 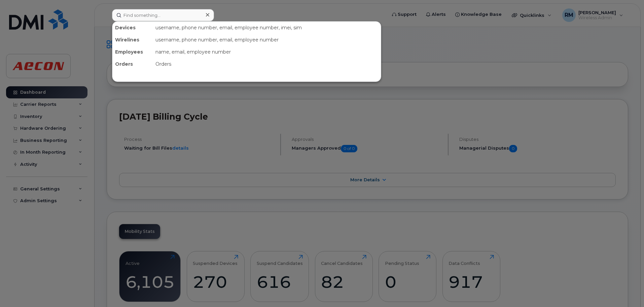 I want to click on div: name, email, employee number, so click(x=267, y=52).